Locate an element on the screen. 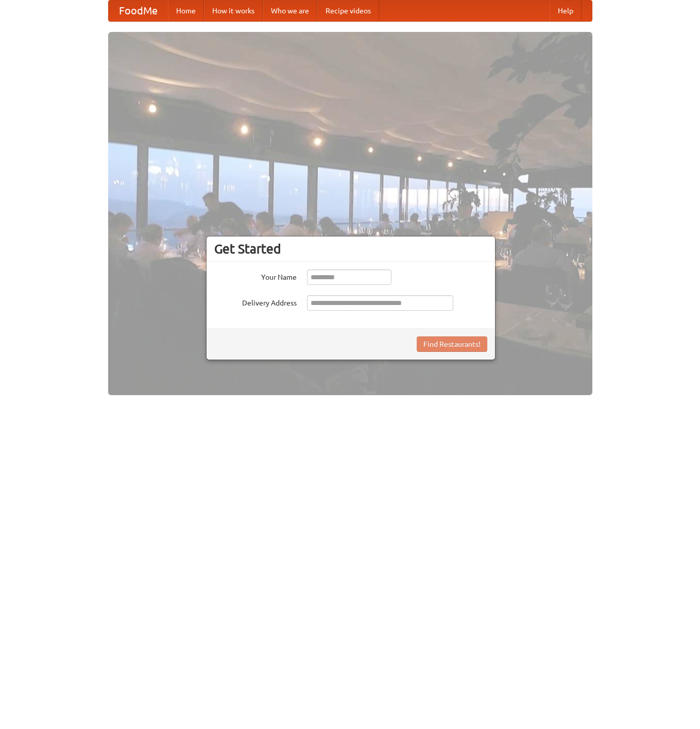 This screenshot has height=729, width=700. button: Find Restaurants! is located at coordinates (452, 344).